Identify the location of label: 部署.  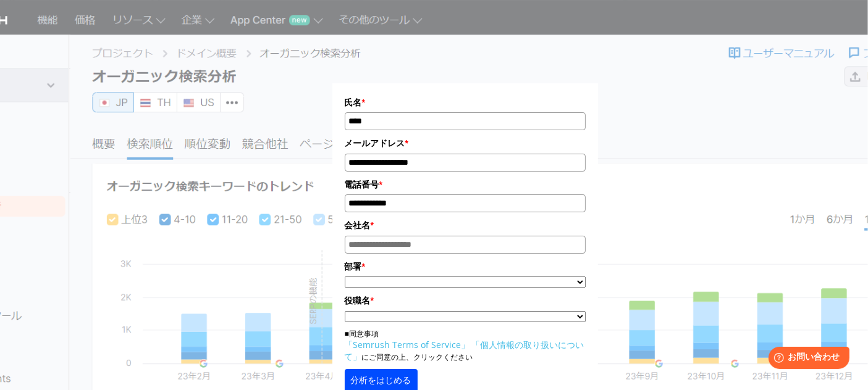
(465, 267).